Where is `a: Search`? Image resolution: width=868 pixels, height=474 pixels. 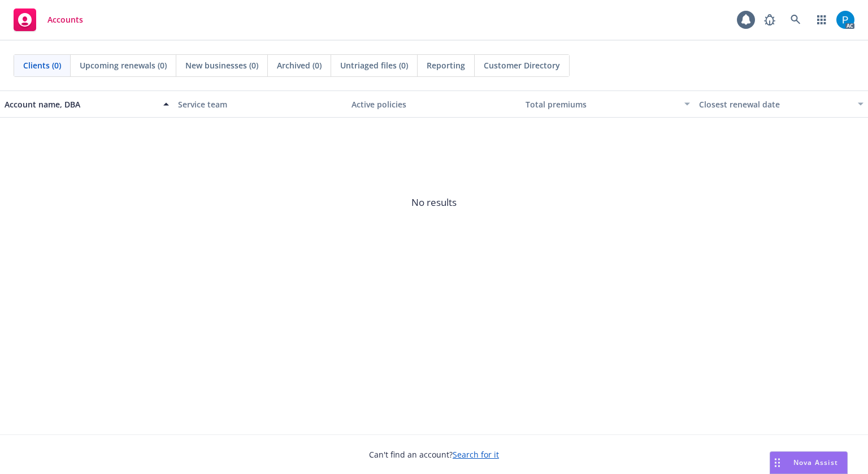
a: Search is located at coordinates (795, 20).